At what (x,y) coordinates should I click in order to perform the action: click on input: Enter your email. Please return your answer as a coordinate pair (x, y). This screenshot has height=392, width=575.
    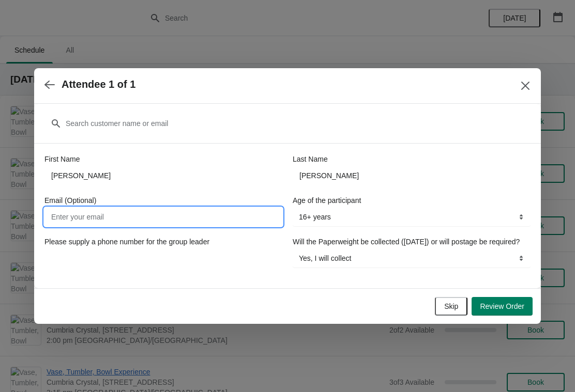
    Looking at the image, I should click on (163, 217).